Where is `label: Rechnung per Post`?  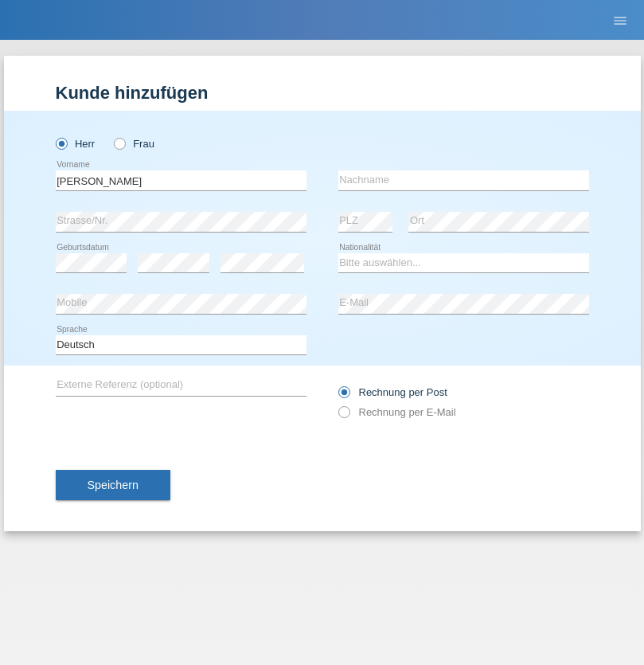
label: Rechnung per Post is located at coordinates (392, 392).